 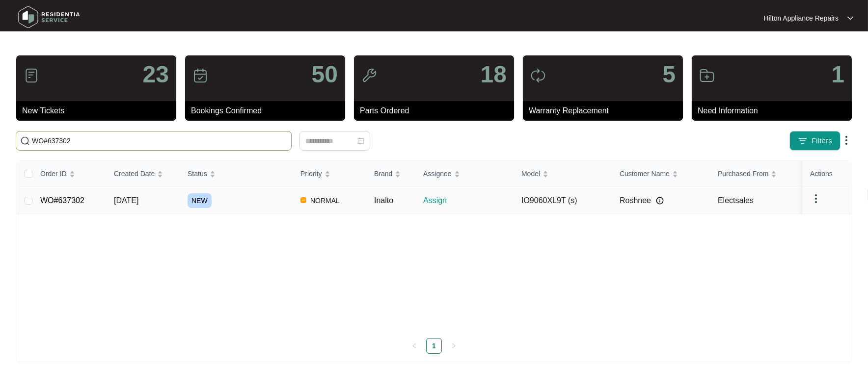 I want to click on th: Customer Name, so click(x=661, y=174).